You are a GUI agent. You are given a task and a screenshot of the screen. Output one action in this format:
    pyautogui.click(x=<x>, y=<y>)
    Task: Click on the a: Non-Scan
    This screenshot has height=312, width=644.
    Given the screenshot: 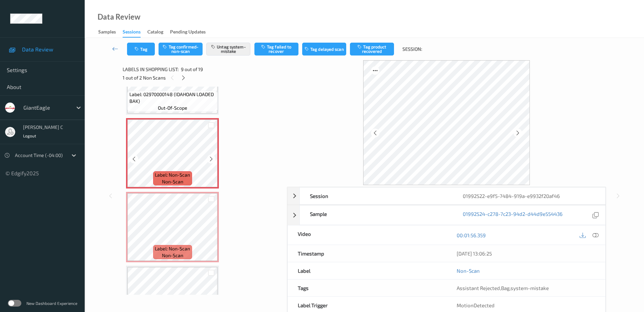 What is the action you would take?
    pyautogui.click(x=468, y=271)
    